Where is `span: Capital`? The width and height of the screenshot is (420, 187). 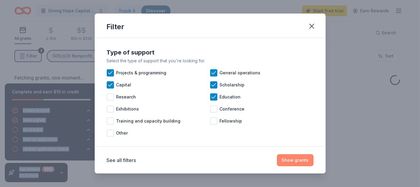 span: Capital is located at coordinates (124, 85).